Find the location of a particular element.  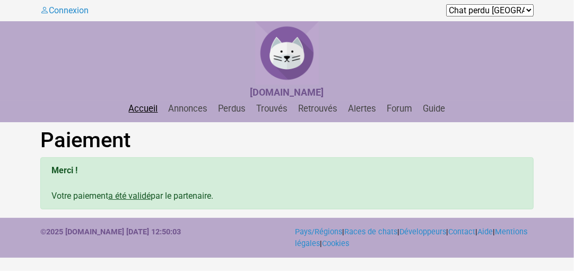

a: Pays/Régions is located at coordinates (319, 231).